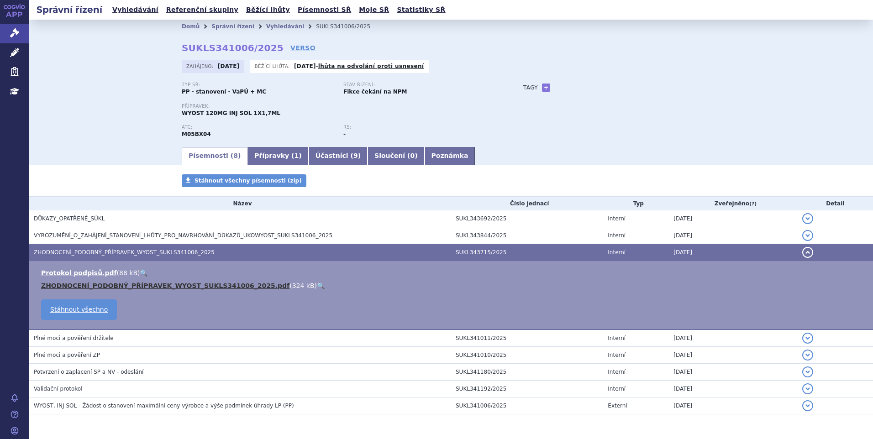 This screenshot has width=873, height=439. I want to click on th: Název, so click(240, 204).